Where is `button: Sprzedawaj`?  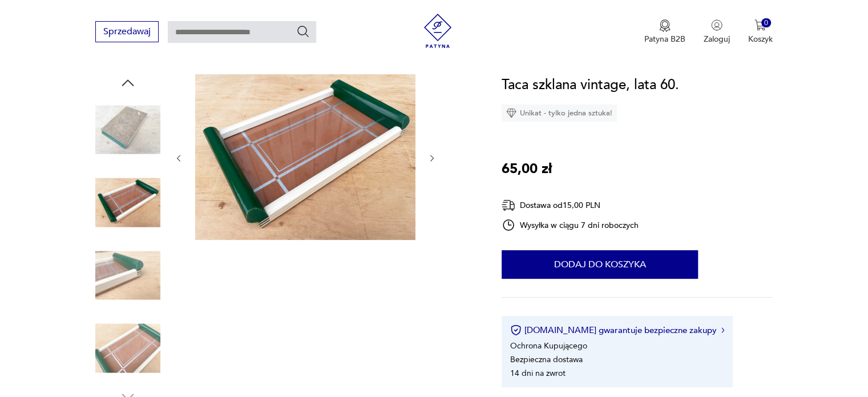 button: Sprzedawaj is located at coordinates (127, 31).